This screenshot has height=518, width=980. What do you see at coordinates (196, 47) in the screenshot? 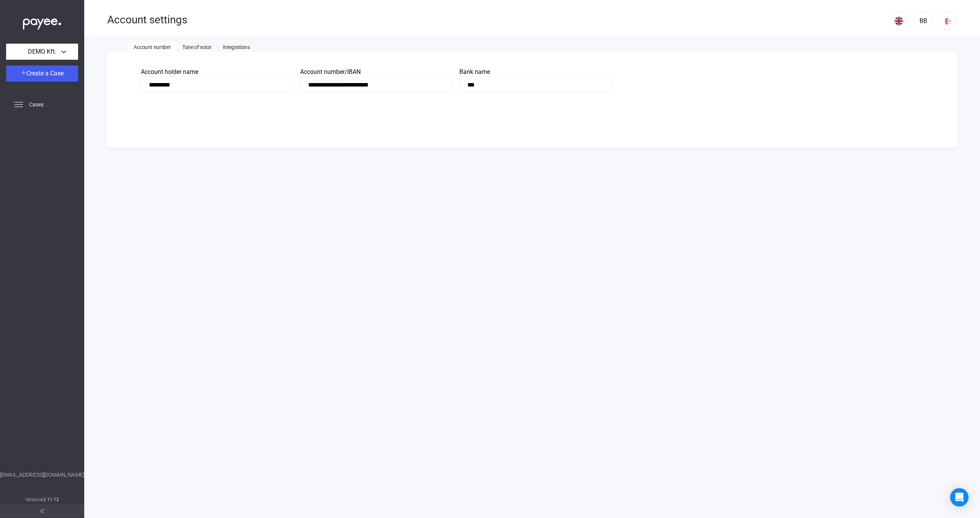
I see `button: Tone of voice` at bounding box center [196, 47].